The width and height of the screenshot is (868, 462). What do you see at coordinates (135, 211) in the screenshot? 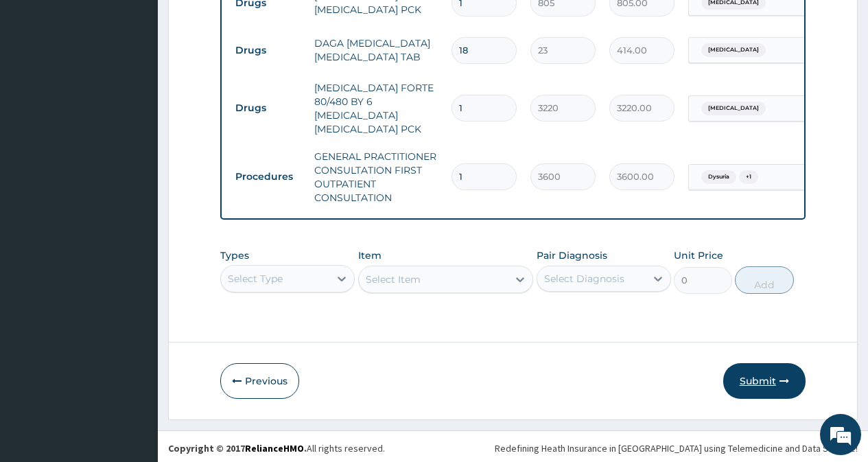
I see `span: We're online!` at bounding box center [135, 211].